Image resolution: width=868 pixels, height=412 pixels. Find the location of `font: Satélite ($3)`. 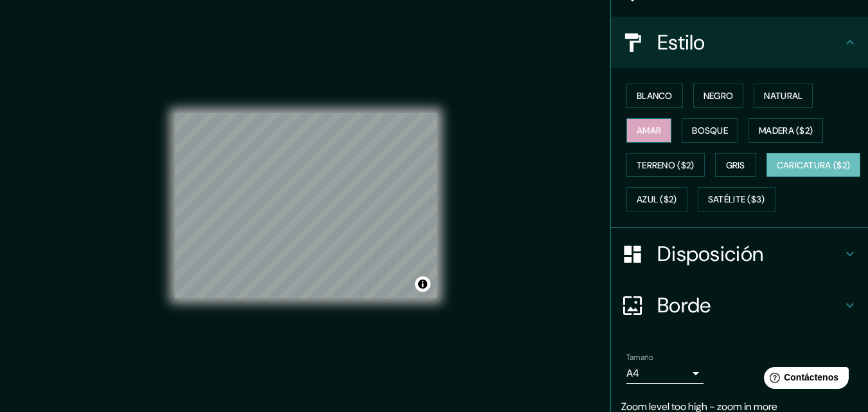

font: Satélite ($3) is located at coordinates (737, 200).